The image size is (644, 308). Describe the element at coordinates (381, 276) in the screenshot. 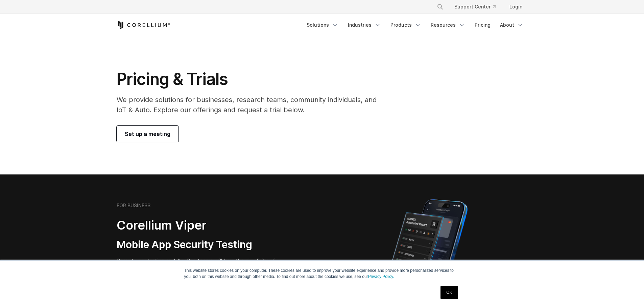

I see `a: Privacy Policy.` at that location.